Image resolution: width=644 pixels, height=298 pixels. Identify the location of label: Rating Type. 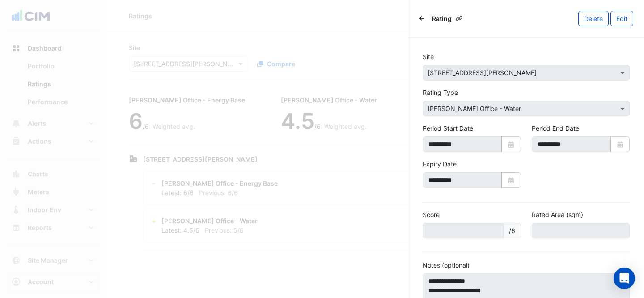
(440, 92).